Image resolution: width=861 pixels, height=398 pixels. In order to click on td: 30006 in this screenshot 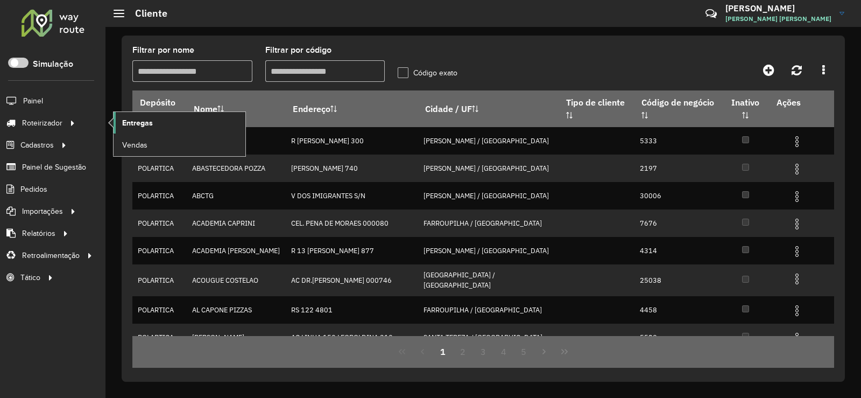, I will do `click(678, 195)`.